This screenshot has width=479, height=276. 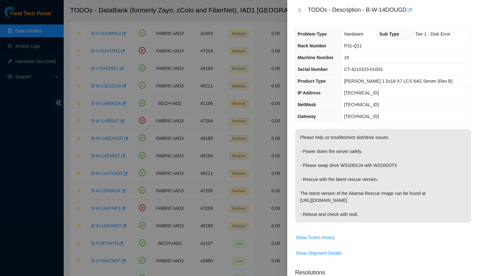 What do you see at coordinates (353, 46) in the screenshot?
I see `span: P31-Q11` at bounding box center [353, 46].